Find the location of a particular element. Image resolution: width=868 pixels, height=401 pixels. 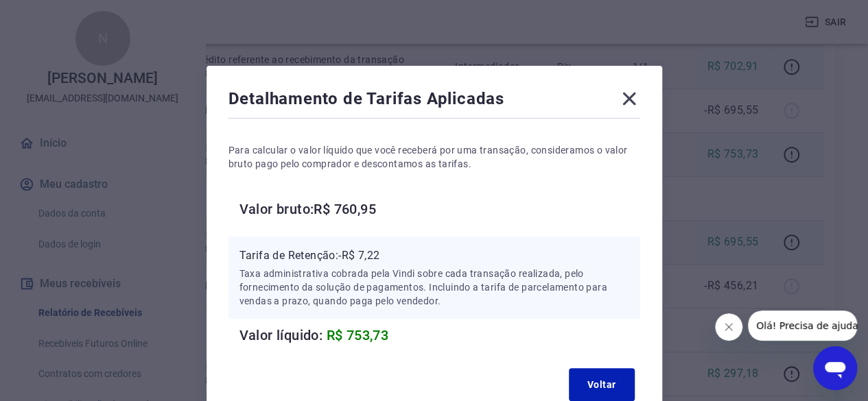

p: Taxa administrativa cobrada pela Vindi sobre cada transação realizada, pelo fornecimento da soluç... is located at coordinates (434, 287).